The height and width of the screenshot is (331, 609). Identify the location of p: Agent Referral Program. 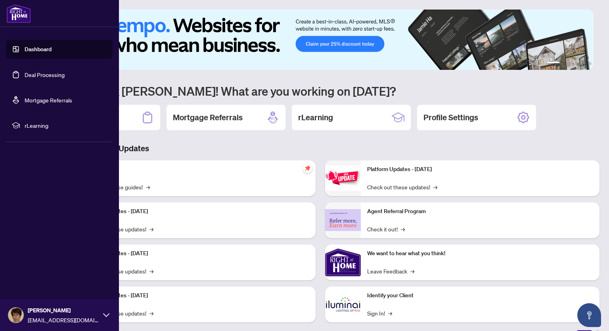
(480, 211).